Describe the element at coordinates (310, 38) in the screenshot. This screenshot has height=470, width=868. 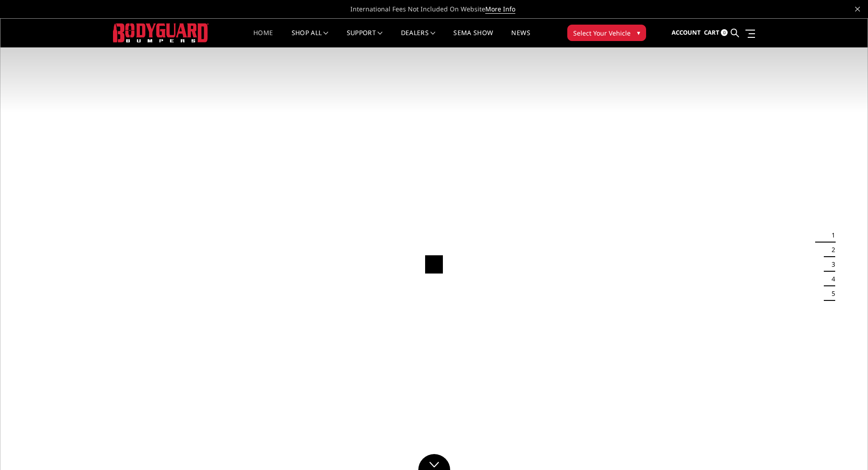
I see `a: shop all` at that location.